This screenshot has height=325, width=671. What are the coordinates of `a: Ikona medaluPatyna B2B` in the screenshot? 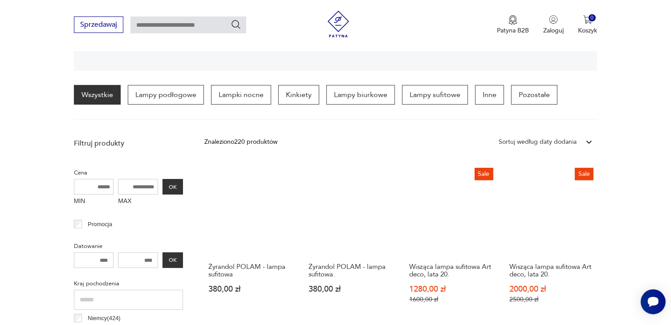 It's located at (513, 25).